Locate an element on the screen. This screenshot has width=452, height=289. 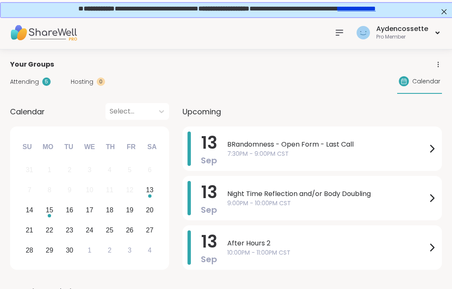
div: 19 is located at coordinates (130, 210).